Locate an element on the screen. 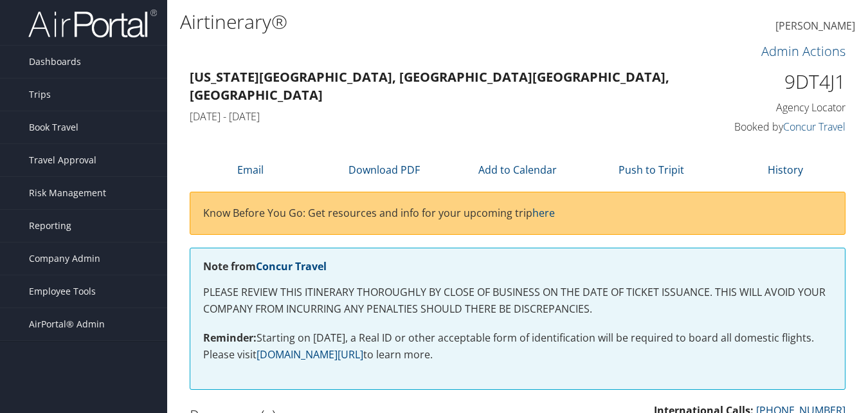 The image size is (868, 413). span: Risk Management is located at coordinates (68, 193).